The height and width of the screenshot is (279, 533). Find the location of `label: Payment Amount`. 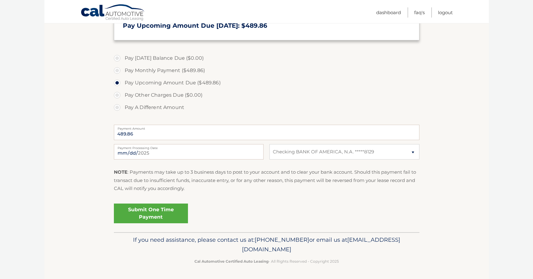

label: Payment Amount is located at coordinates (266, 127).